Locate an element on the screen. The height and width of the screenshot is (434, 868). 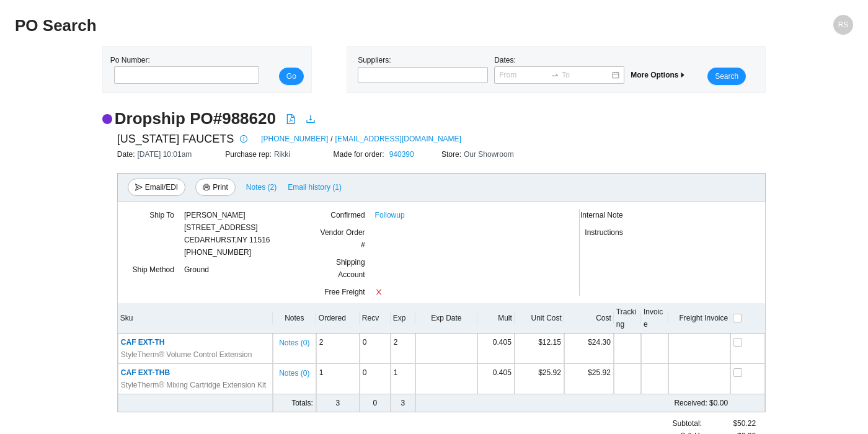
a: download is located at coordinates (311, 120).